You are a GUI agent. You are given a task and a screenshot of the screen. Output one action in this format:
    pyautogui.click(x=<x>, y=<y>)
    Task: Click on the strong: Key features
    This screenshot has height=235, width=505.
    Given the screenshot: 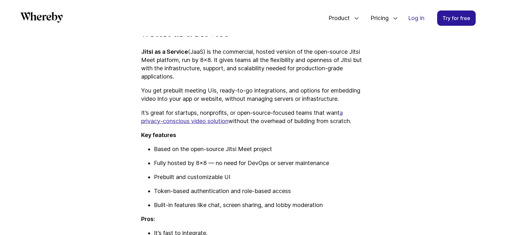 What is the action you would take?
    pyautogui.click(x=159, y=135)
    